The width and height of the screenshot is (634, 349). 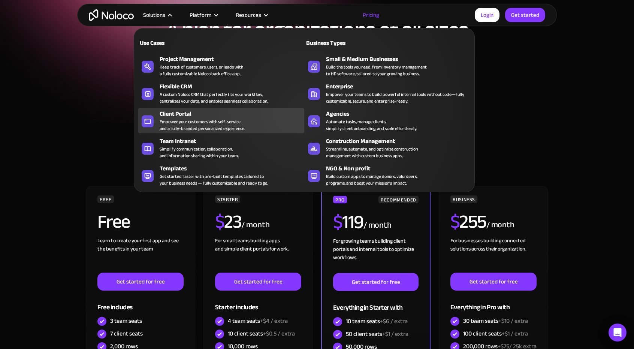 I want to click on div: Open Intercom Messenger, so click(x=618, y=333).